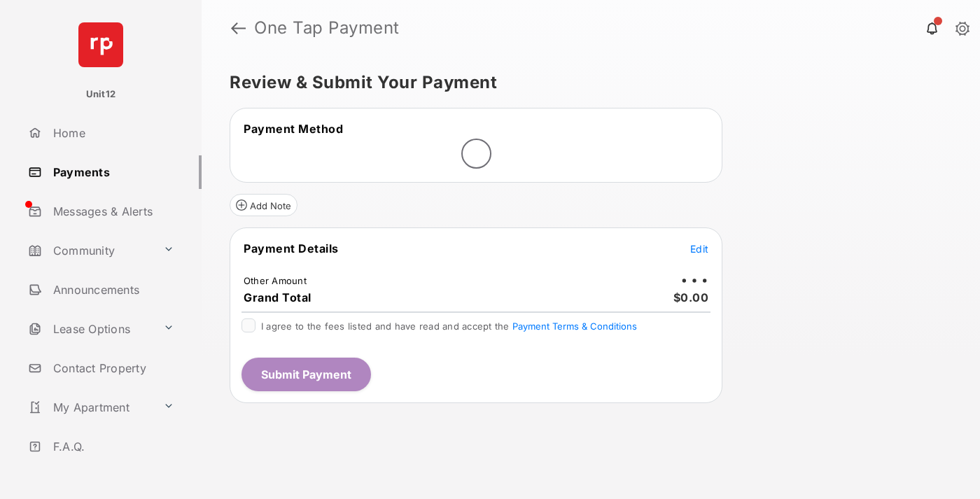 The width and height of the screenshot is (980, 499). Describe the element at coordinates (585, 82) in the screenshot. I see `h5: Review & Submit Your Payment` at that location.